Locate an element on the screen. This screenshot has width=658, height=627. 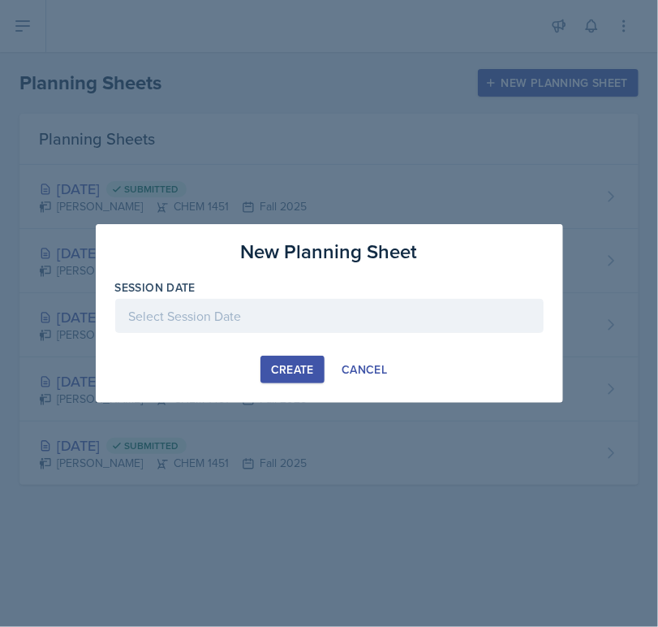
button: Cancel is located at coordinates (365, 369).